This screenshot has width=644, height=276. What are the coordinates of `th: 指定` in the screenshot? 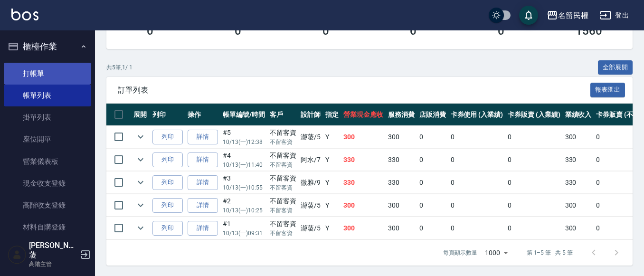 It's located at (332, 114).